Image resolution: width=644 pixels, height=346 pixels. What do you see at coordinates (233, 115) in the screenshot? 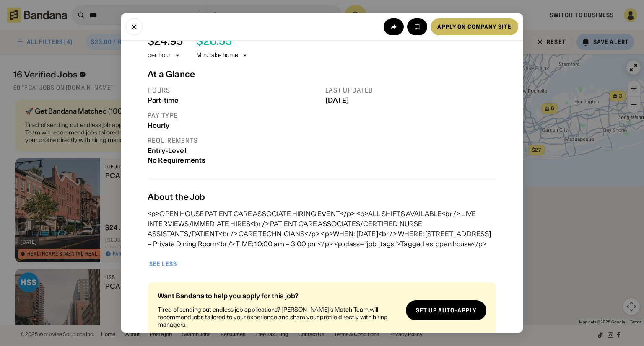
I see `div: Pay type` at bounding box center [233, 115].